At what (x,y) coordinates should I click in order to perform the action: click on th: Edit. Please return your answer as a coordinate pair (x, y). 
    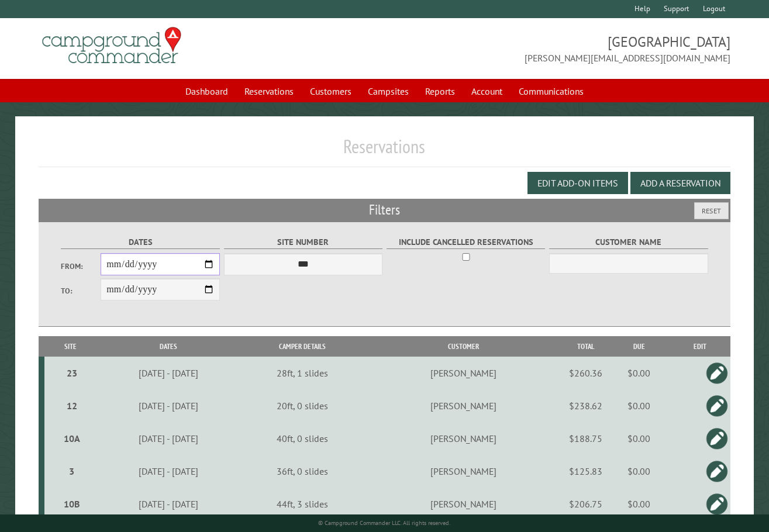
    Looking at the image, I should click on (699, 346).